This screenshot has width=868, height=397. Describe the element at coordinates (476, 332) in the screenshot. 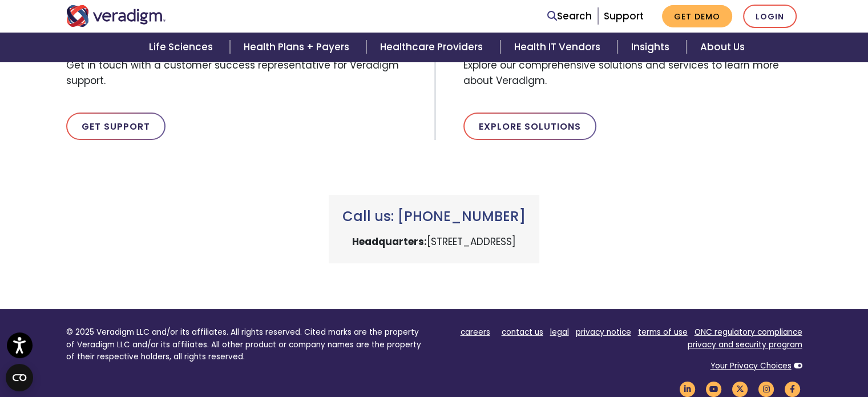

I see `a: careers` at that location.